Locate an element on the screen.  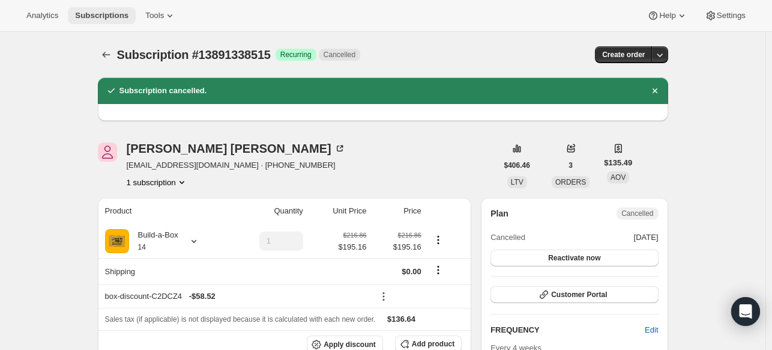
h2: Subscription cancelled. is located at coordinates (163, 91).